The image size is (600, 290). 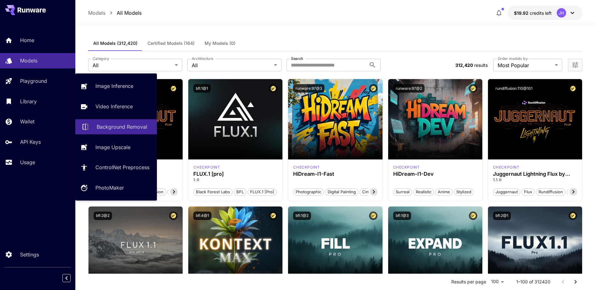 I want to click on h3: HiDream-I1-Fast, so click(x=335, y=174).